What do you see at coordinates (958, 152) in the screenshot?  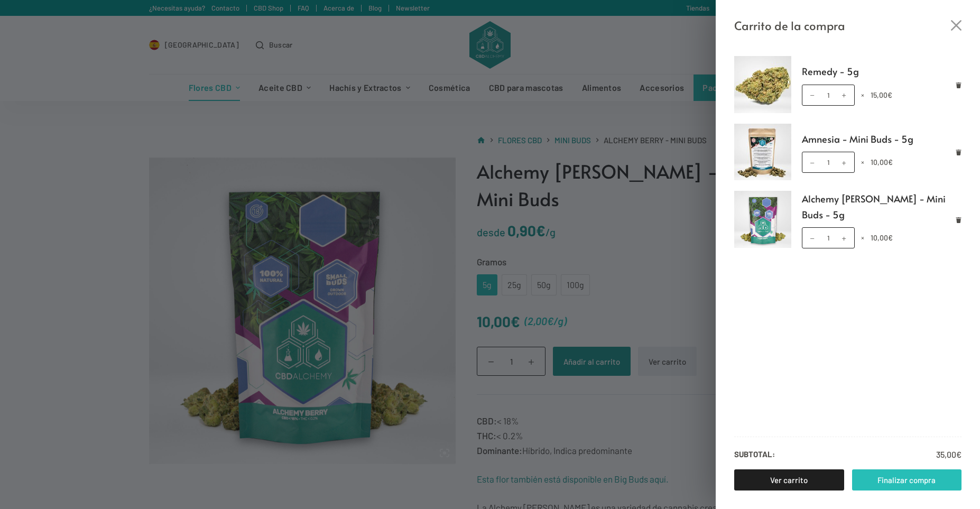 I see `a: Eliminar Amnesia - Mini Buds - 5g del carrito` at bounding box center [958, 152].